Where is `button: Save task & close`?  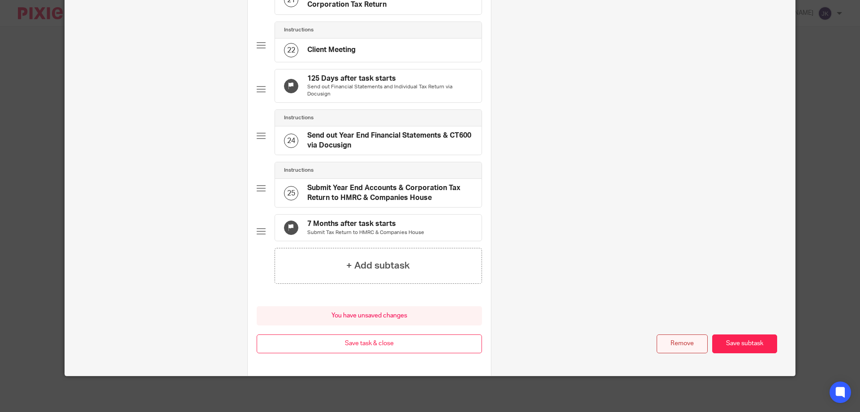 button: Save task & close is located at coordinates (369, 343).